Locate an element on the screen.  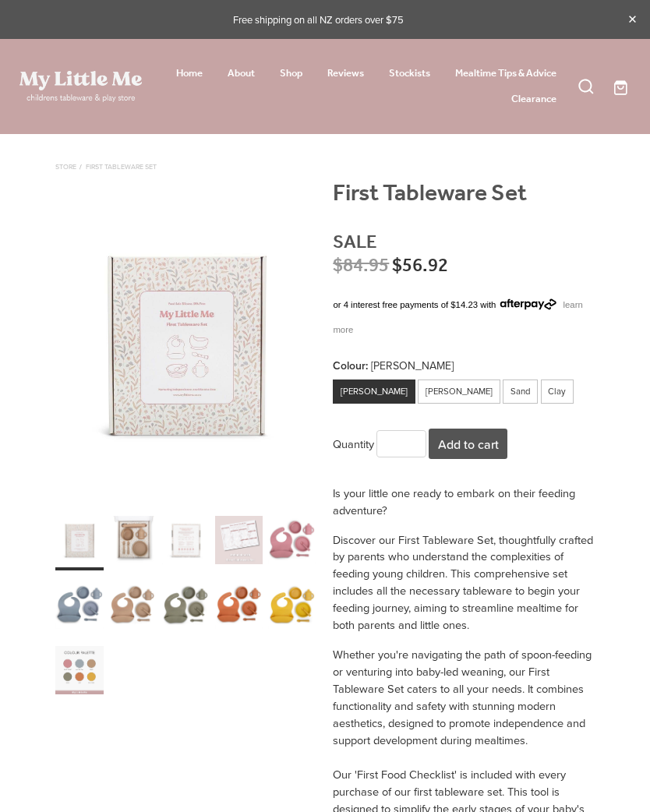
div: or 4 interest free payments of $14.23 with is located at coordinates (463, 309).